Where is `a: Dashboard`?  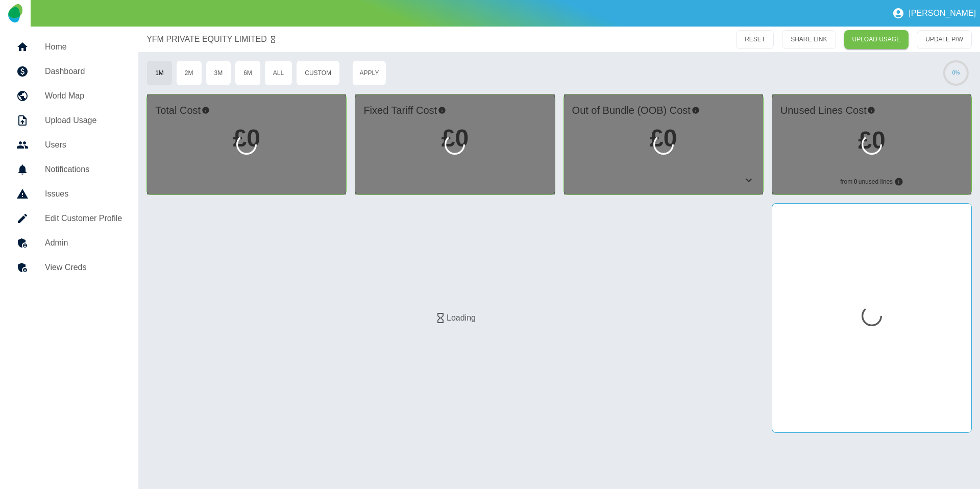 a: Dashboard is located at coordinates (69, 72).